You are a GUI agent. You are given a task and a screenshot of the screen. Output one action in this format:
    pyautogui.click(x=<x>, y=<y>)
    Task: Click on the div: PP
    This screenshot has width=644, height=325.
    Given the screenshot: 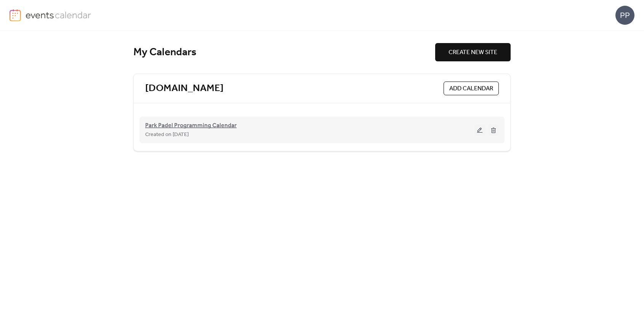 What is the action you would take?
    pyautogui.click(x=625, y=15)
    